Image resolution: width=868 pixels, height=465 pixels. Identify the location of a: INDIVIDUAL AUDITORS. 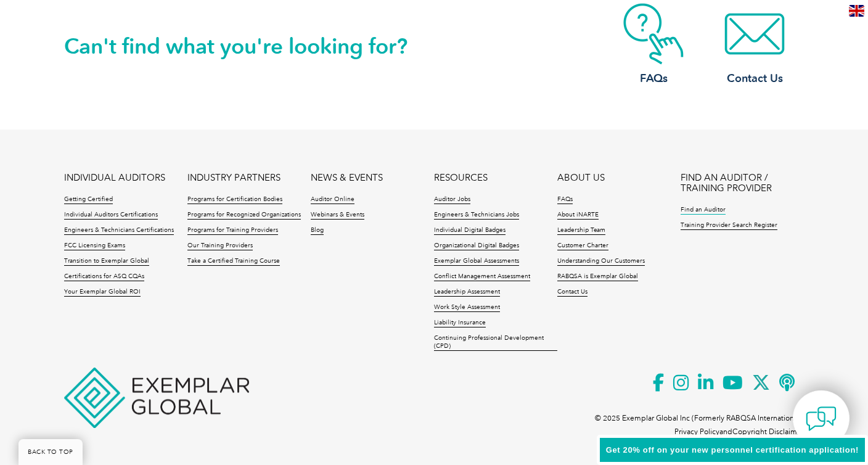
(114, 178).